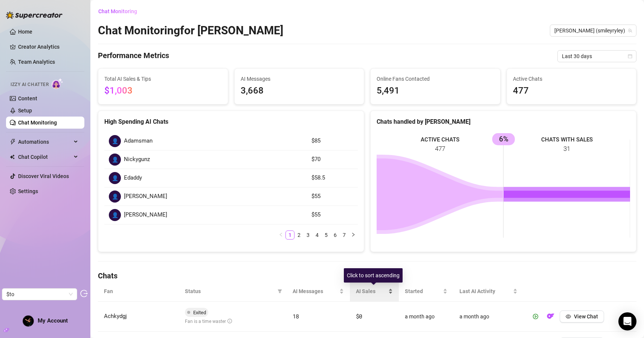  I want to click on li: Previous Page, so click(281, 235).